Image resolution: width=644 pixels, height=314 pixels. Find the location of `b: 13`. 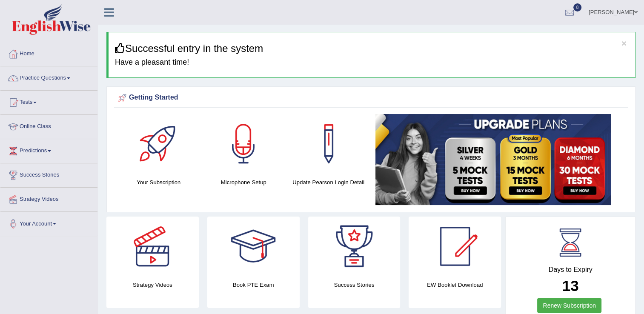

b: 13 is located at coordinates (571, 285).